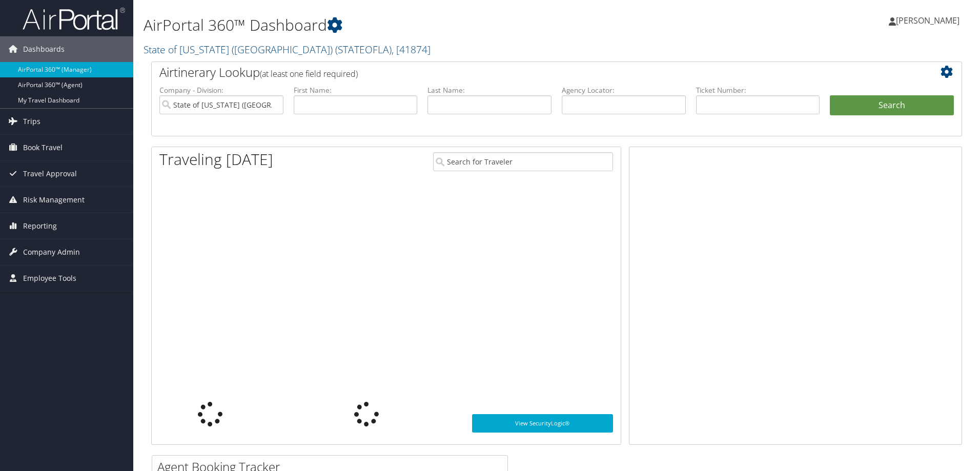 This screenshot has height=471, width=980. Describe the element at coordinates (309, 74) in the screenshot. I see `span: (at least one field required)` at that location.